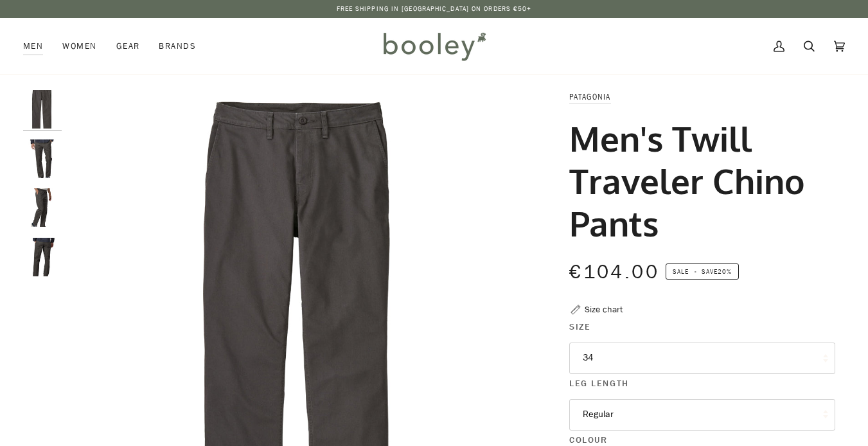 This screenshot has height=446, width=868. What do you see at coordinates (79, 46) in the screenshot?
I see `a: Women` at bounding box center [79, 46].